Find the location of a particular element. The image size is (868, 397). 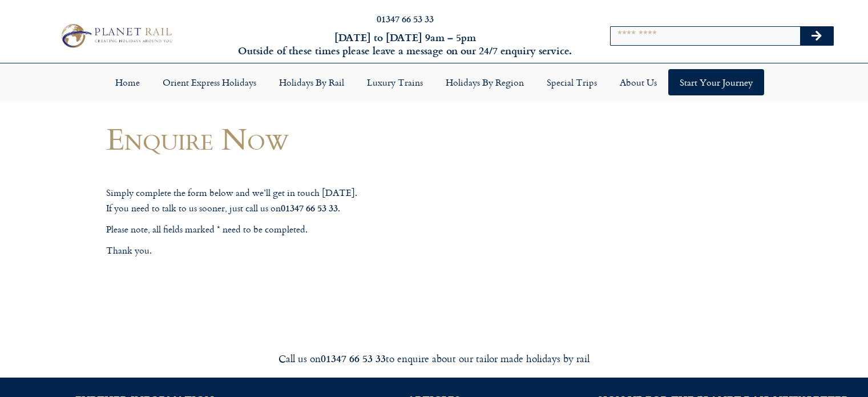

a: About Us is located at coordinates (638, 82).